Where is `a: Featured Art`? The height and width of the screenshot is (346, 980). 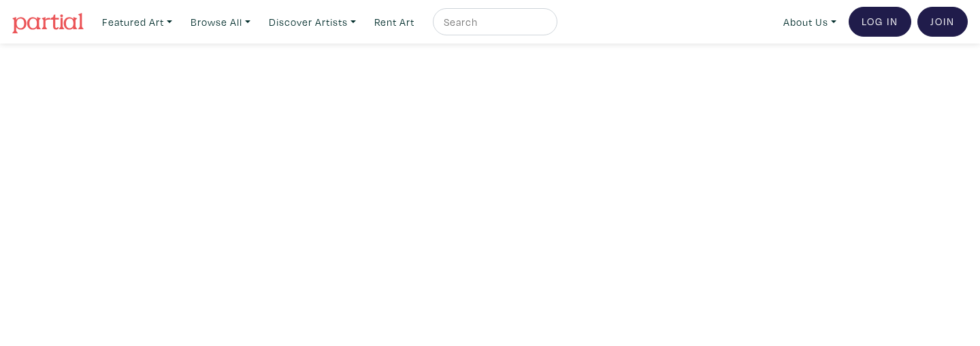 a: Featured Art is located at coordinates (137, 22).